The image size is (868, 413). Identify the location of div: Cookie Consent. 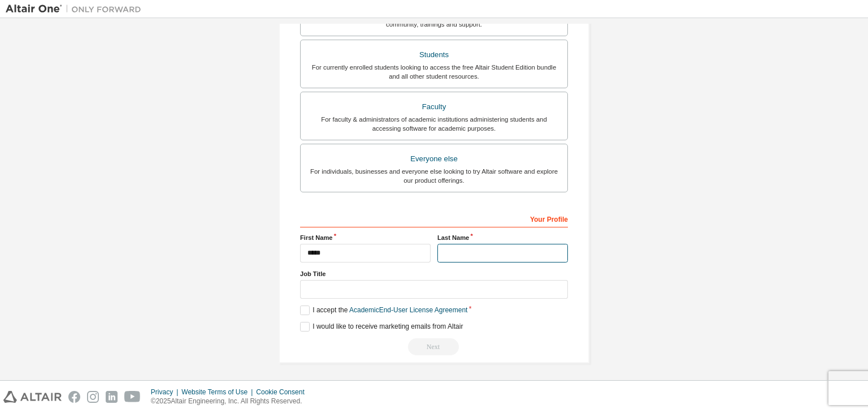
(283, 392).